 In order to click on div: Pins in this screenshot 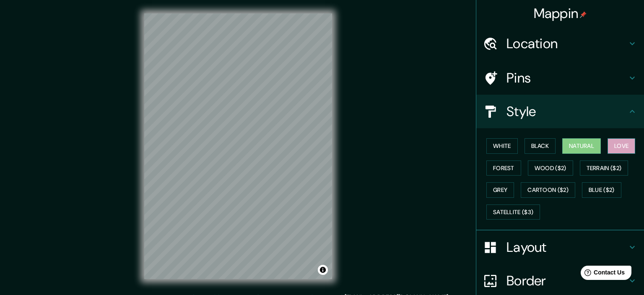, I will do `click(560, 78)`.